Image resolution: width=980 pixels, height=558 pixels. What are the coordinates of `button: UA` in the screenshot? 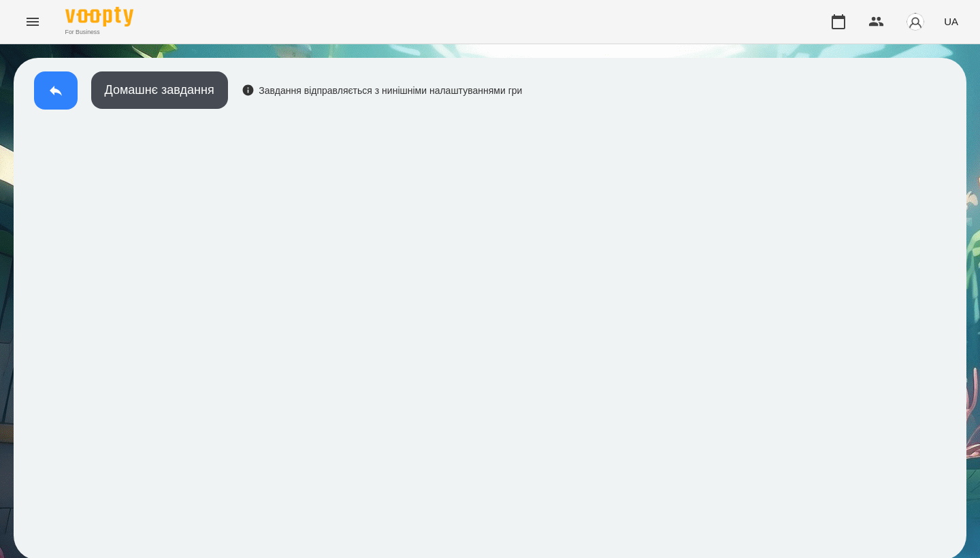 It's located at (950, 21).